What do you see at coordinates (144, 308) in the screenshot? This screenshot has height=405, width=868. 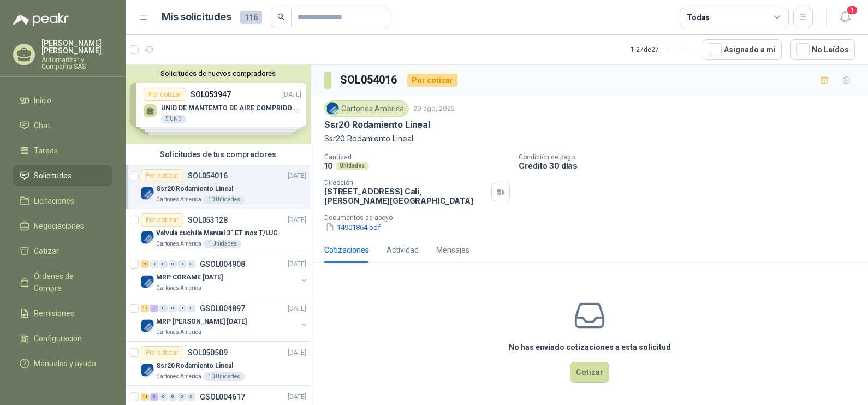 I see `div: 12` at bounding box center [144, 308].